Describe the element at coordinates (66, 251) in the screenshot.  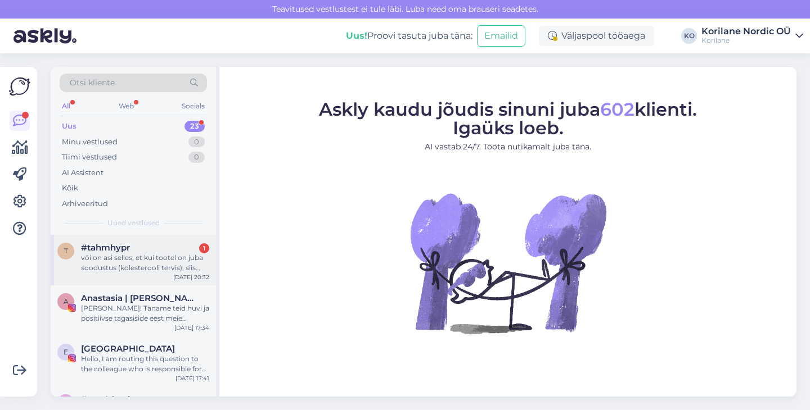
I see `span: t` at that location.